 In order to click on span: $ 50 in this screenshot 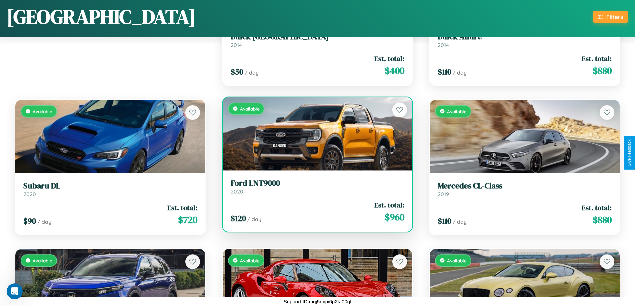, I will do `click(237, 72)`.